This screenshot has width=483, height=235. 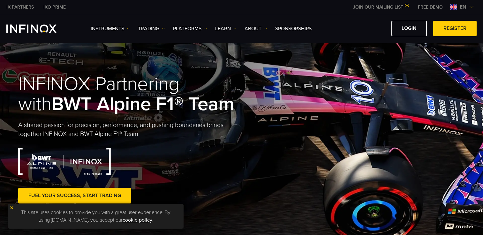 I want to click on a: Instruments, so click(x=110, y=29).